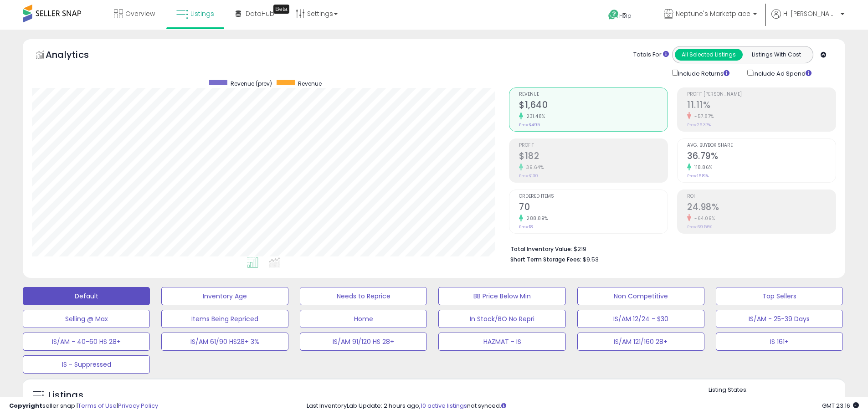 The width and height of the screenshot is (868, 415). I want to click on a: Privacy Policy, so click(138, 406).